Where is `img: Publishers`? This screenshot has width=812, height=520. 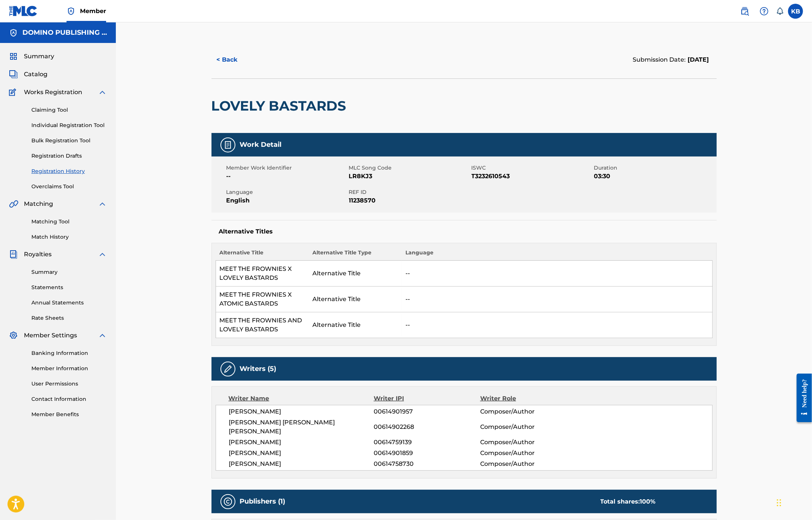
img: Publishers is located at coordinates (228, 502).